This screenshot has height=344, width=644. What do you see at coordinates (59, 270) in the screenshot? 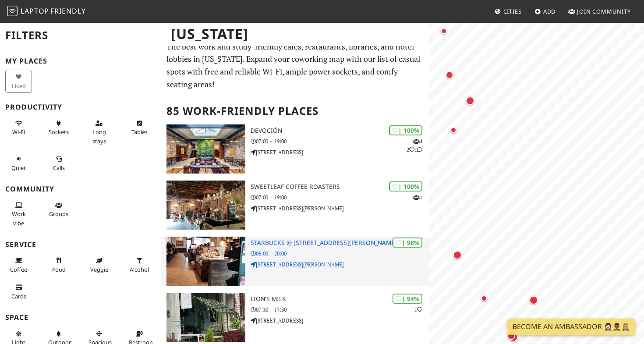
I see `span: Food` at bounding box center [59, 270].